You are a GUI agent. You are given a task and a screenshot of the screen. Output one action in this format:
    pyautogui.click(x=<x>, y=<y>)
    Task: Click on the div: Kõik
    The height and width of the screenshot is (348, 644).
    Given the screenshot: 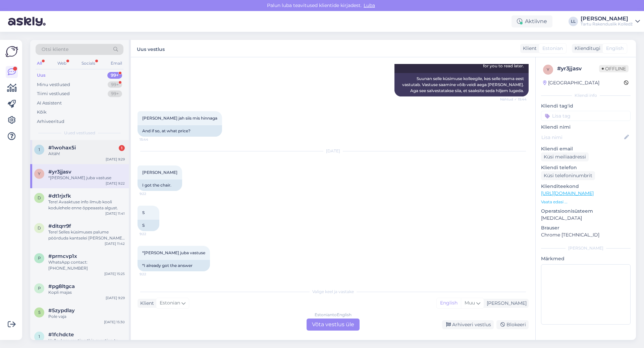 What is the action you would take?
    pyautogui.click(x=42, y=112)
    